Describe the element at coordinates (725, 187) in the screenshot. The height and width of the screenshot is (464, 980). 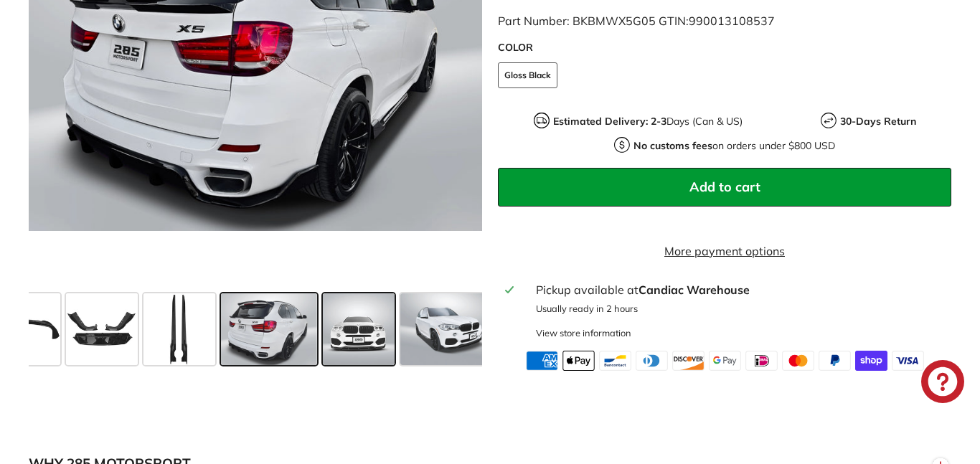
I see `span: Add to cart` at that location.